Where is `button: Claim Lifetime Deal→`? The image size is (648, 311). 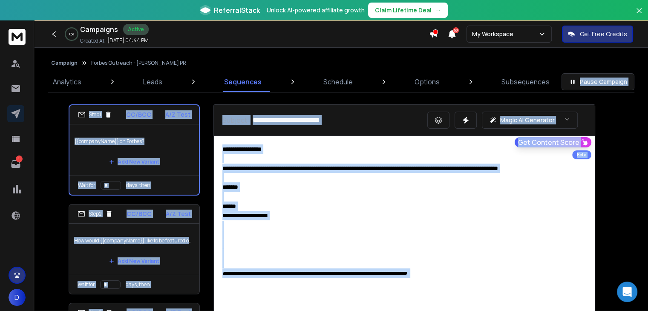
button: Claim Lifetime Deal→ is located at coordinates (408, 10).